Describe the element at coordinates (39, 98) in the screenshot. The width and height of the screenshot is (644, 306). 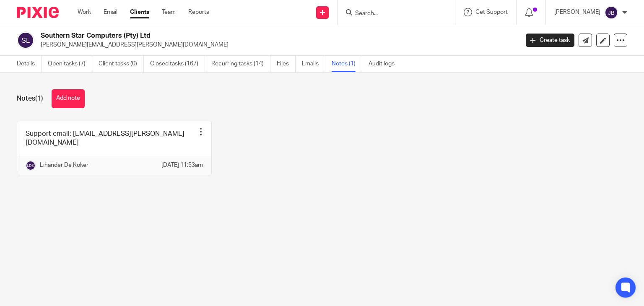
I see `span: (1)` at that location.